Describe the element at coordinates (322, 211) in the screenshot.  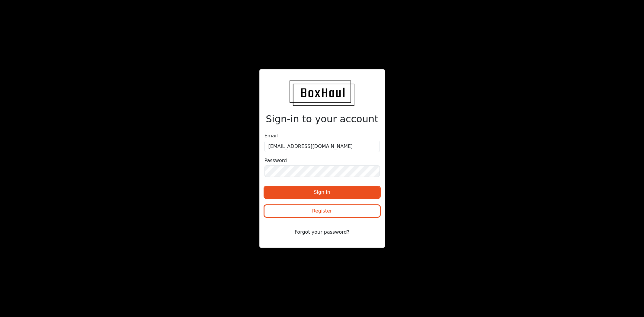
I see `button: Register` at that location.